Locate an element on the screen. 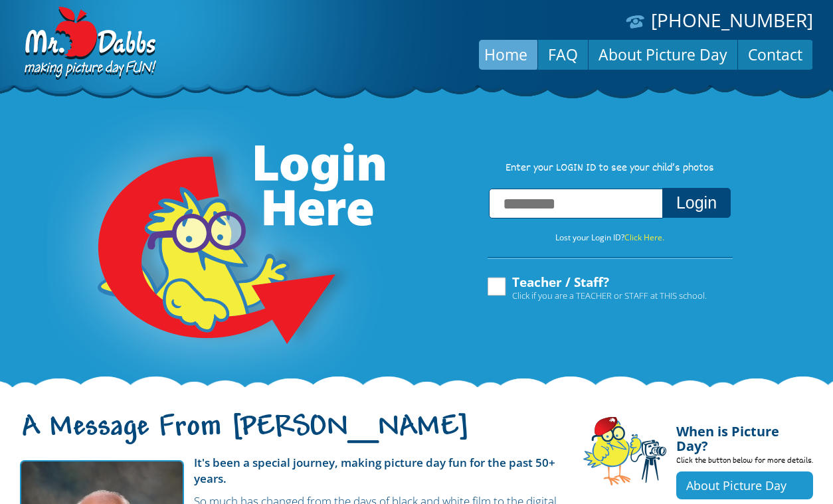  img: Dabbs Company is located at coordinates (89, 44).